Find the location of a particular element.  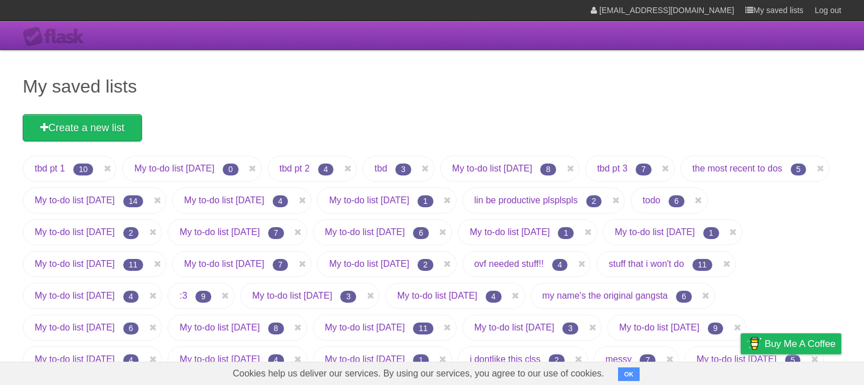

span: 10 is located at coordinates (84, 169).